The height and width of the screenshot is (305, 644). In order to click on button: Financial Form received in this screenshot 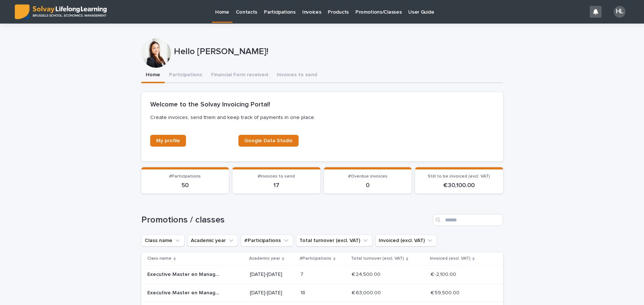, I will do `click(239, 76)`.